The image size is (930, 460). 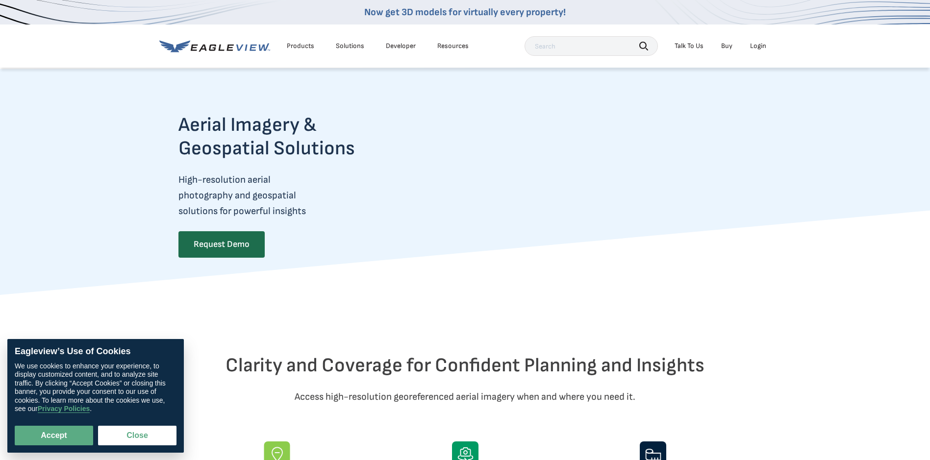 I want to click on a: Now get 3D models for virtually every property!, so click(x=465, y=12).